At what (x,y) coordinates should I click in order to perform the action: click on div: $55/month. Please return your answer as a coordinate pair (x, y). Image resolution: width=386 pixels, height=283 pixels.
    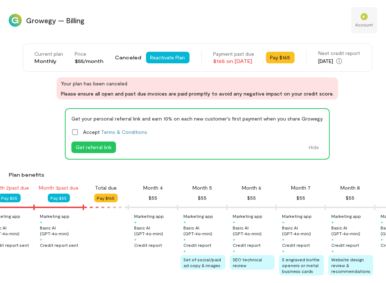
    Looking at the image, I should click on (89, 61).